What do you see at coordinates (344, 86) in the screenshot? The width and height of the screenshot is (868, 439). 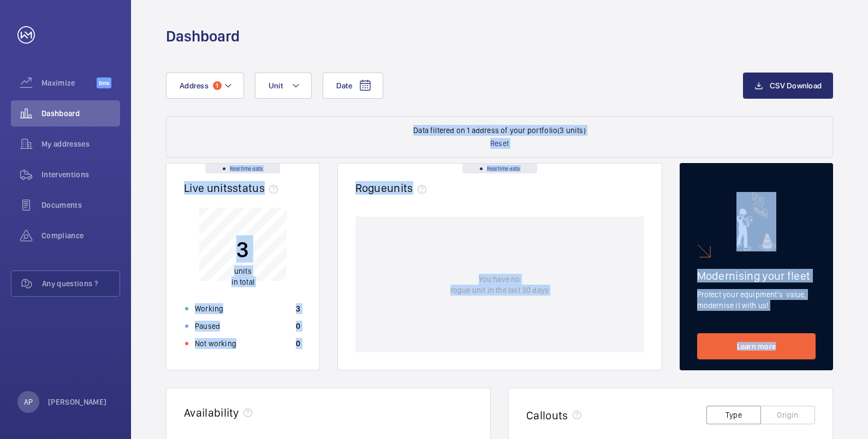 I see `span: Date` at bounding box center [344, 86].